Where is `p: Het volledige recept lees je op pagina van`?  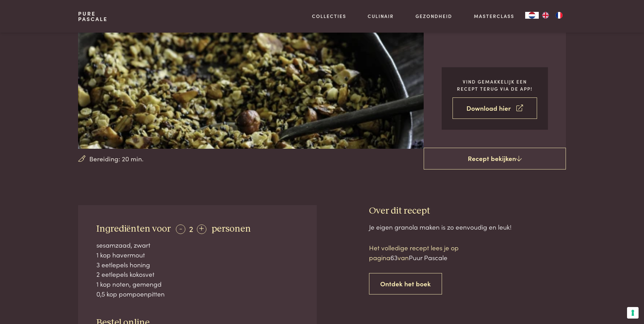 p: Het volledige recept lees je op pagina van is located at coordinates (427, 252).